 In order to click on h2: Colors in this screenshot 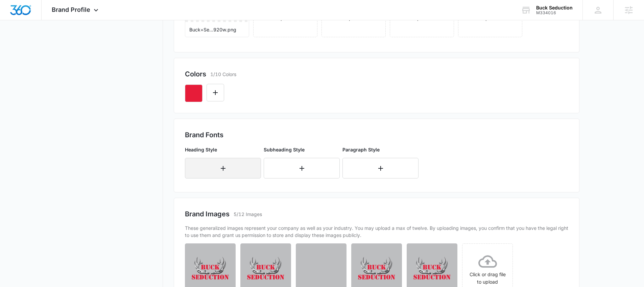, I will do `click(195, 74)`.